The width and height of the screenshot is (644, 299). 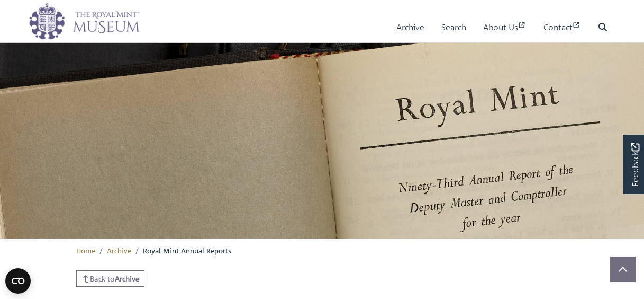 What do you see at coordinates (127, 278) in the screenshot?
I see `strong: Archive` at bounding box center [127, 278].